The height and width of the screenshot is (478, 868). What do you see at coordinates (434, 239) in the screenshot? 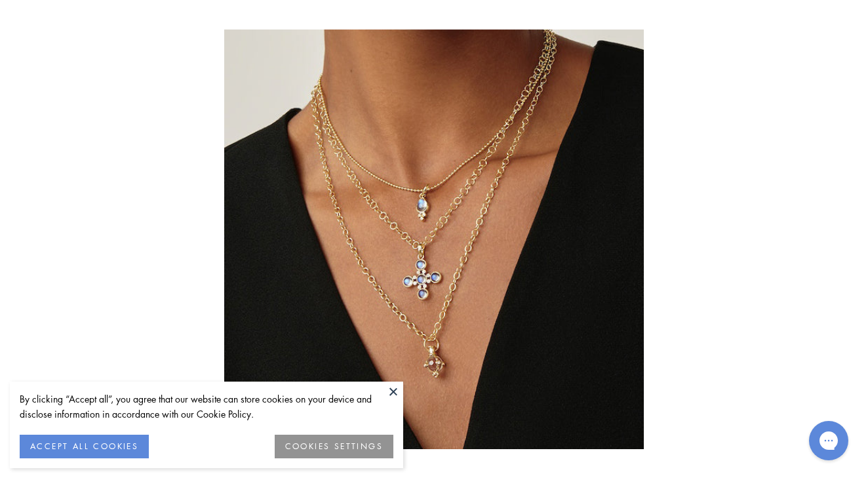
I see `img: ScreenShot2020-10-02at11.25.47AM_ae61f073-bd5a-4226-8d79-96ab963760a6_600x.jpg` at bounding box center [434, 239].